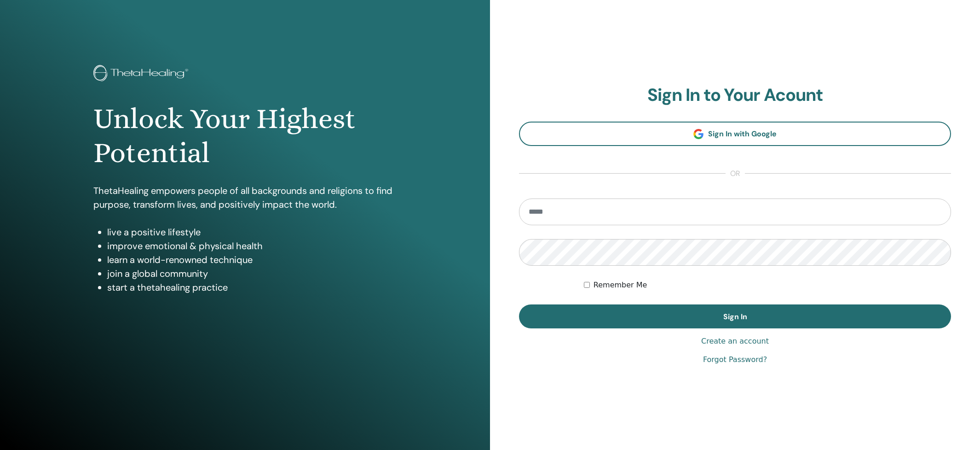 The height and width of the screenshot is (450, 980). Describe the element at coordinates (245, 197) in the screenshot. I see `p: ThetaHealing empowers people of all backgrounds and religions to find purpose, transform lives, a...` at that location.